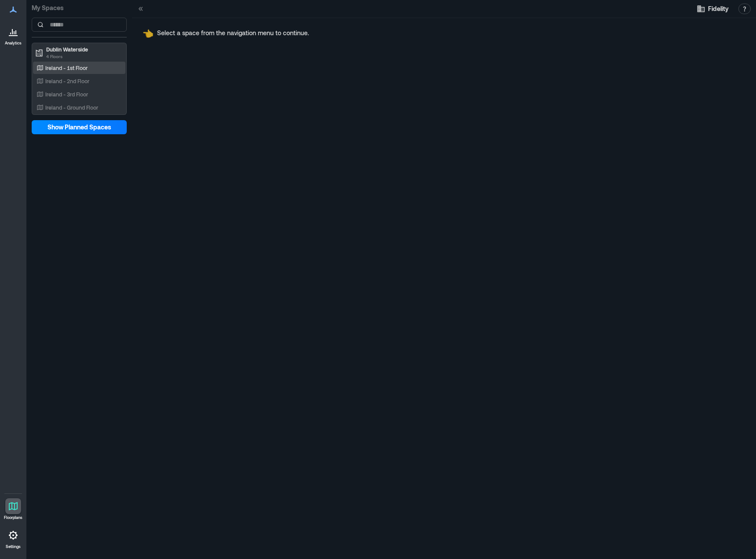  I want to click on a: Floorplans, so click(14, 509).